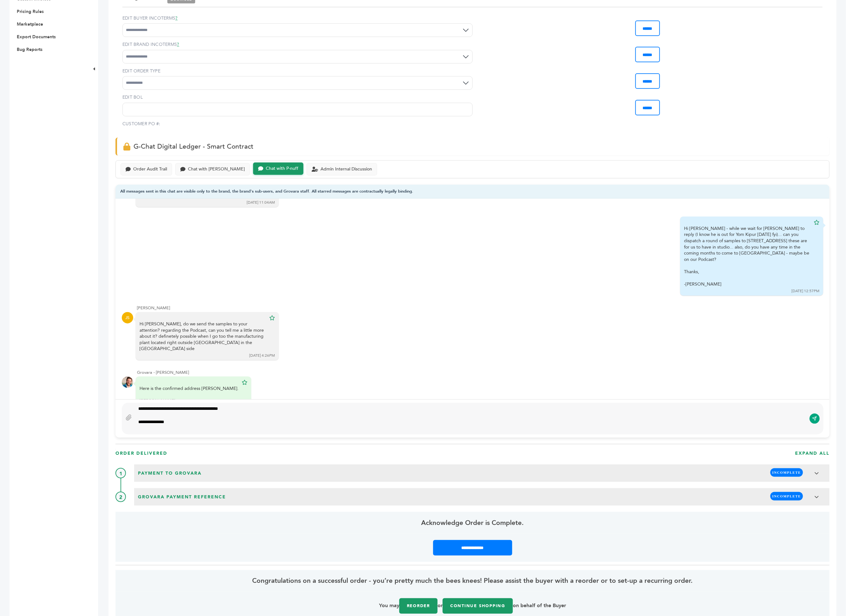  I want to click on h3: ORDER DElIVERED, so click(142, 453).